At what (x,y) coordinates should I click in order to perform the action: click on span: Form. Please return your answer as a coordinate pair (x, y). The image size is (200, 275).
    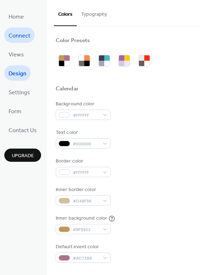
    Looking at the image, I should click on (15, 111).